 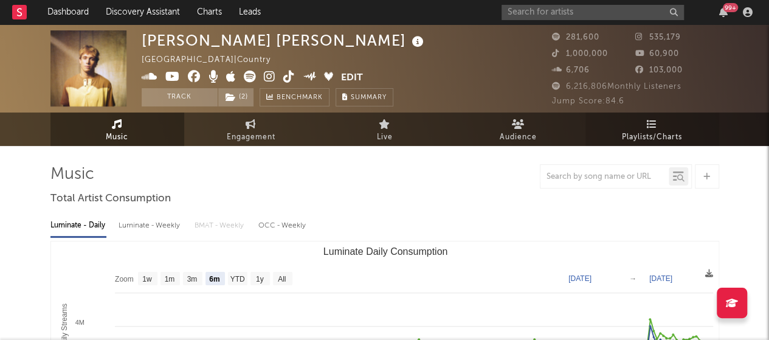 What do you see at coordinates (652, 137) in the screenshot?
I see `span: Playlists/Charts` at bounding box center [652, 137].